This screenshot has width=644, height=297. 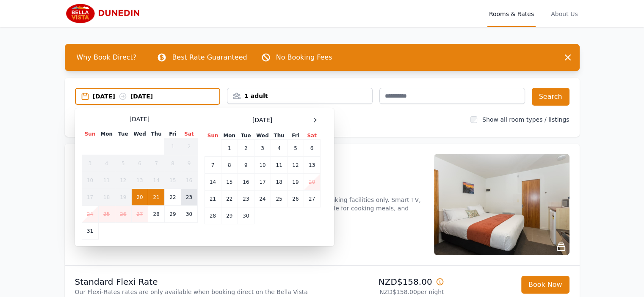 What do you see at coordinates (197, 282) in the screenshot?
I see `p: Standard Flexi Rate` at bounding box center [197, 282].